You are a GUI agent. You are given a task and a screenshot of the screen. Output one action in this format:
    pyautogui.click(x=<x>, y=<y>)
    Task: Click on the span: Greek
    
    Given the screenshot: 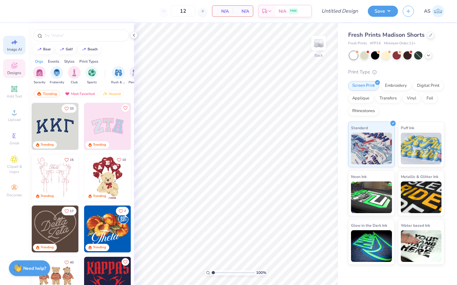 What is the action you would take?
    pyautogui.click(x=14, y=143)
    